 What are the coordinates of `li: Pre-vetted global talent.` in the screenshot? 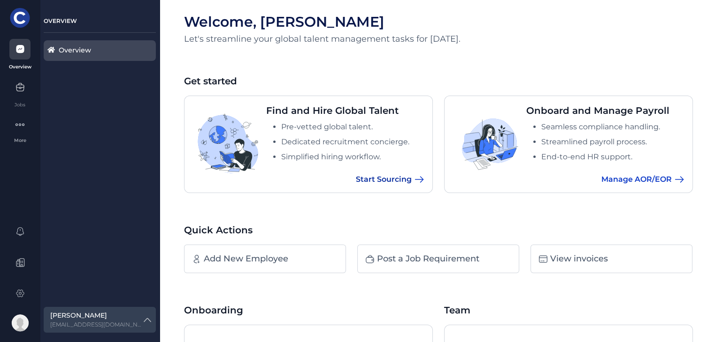 It's located at (353, 127).